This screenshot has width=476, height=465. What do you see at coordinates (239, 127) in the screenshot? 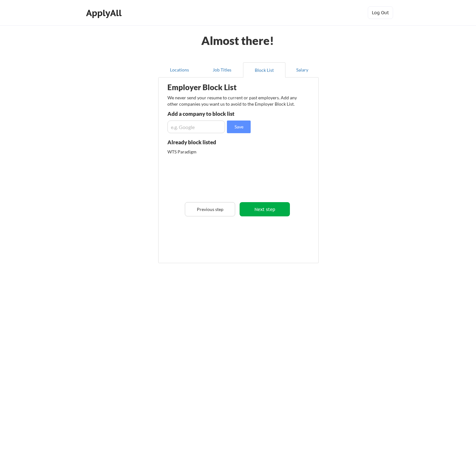
I see `button: Save` at bounding box center [239, 127].